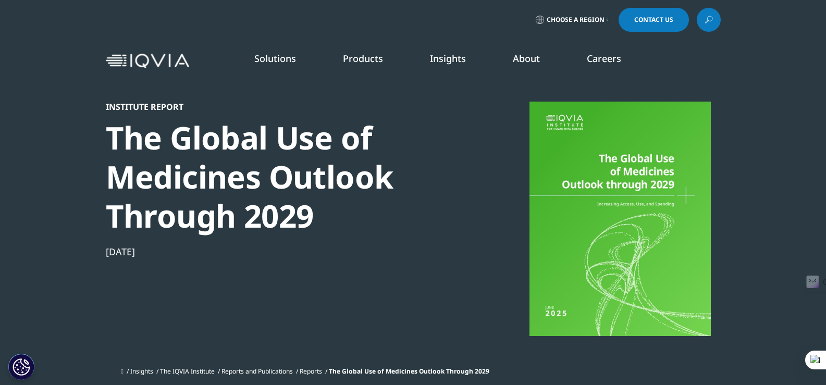  I want to click on a: The IQVIA Institute, so click(187, 371).